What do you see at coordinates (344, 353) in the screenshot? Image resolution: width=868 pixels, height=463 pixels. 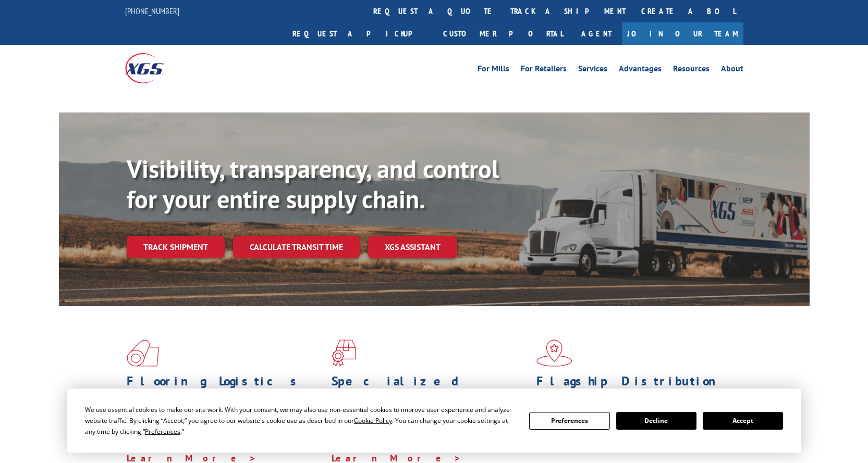 I see `img: xgs-icon-focused-on-flooring-red` at bounding box center [344, 353].